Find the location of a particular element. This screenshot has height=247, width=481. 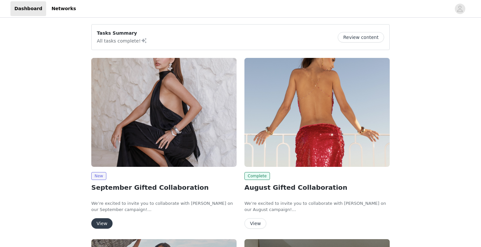

h2: September Gifted Collaboration is located at coordinates (164, 187).